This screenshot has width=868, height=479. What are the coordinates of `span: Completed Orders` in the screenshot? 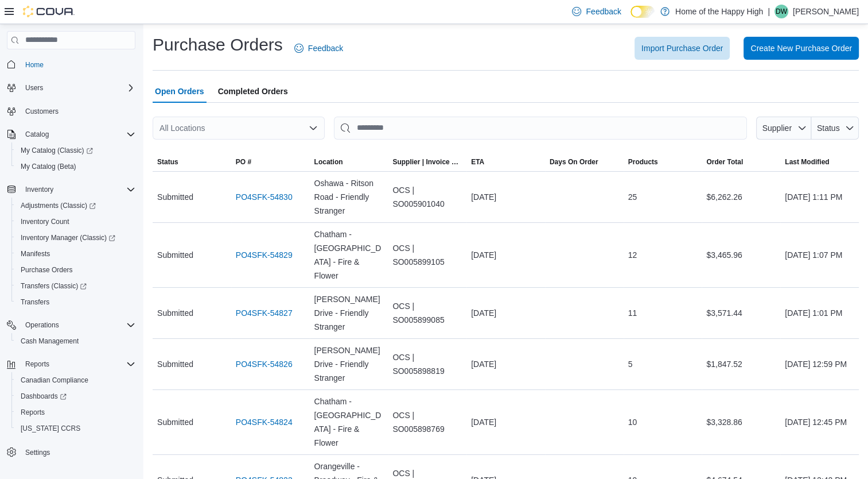 It's located at (253, 91).